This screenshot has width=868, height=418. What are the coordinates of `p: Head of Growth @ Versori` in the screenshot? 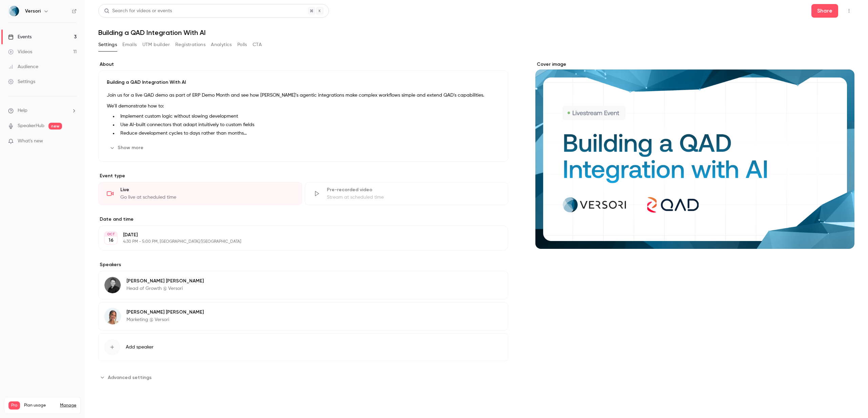 It's located at (165, 288).